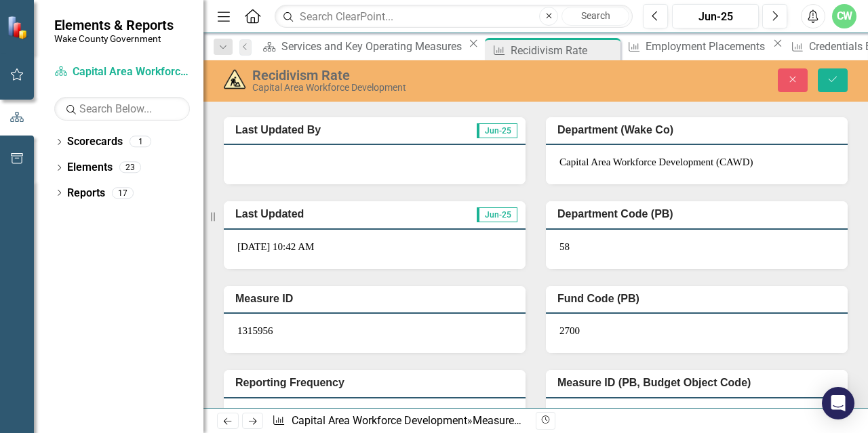  Describe the element at coordinates (361, 46) in the screenshot. I see `a: Services and Key Operating Measures` at that location.